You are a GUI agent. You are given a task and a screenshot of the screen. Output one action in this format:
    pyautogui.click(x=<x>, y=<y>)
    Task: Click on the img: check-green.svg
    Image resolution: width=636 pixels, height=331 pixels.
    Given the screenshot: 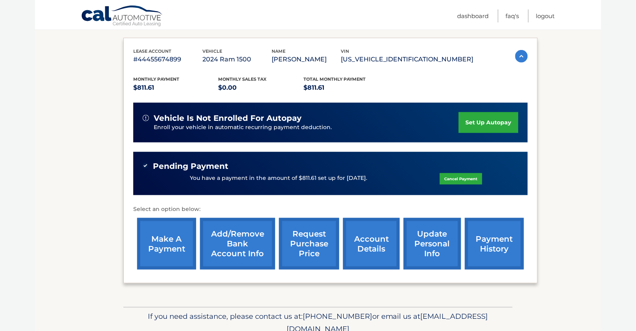 What is the action you would take?
    pyautogui.click(x=145, y=166)
    